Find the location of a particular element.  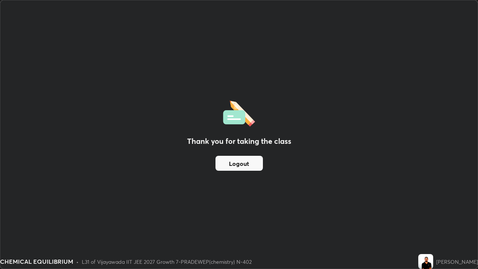

h2: Thank you for taking the class is located at coordinates (239, 141).